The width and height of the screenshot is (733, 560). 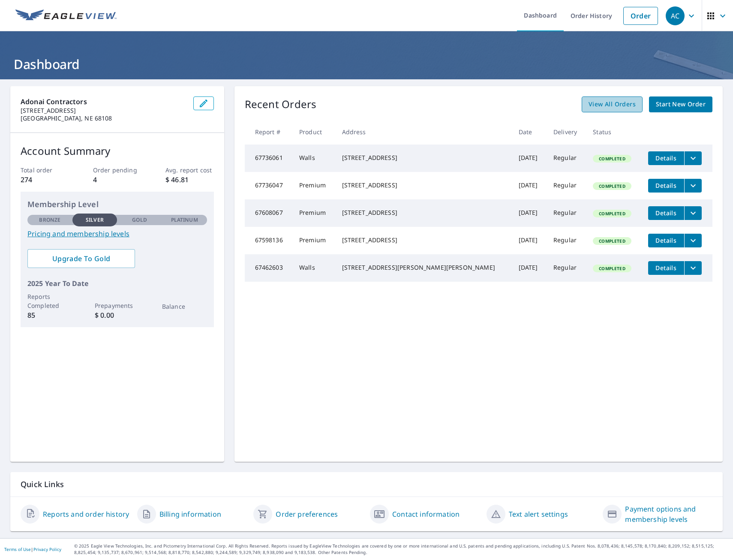 I want to click on p: 274, so click(x=44, y=179).